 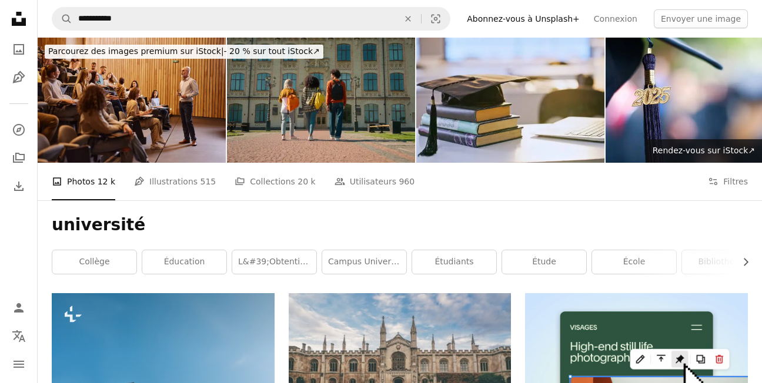 I want to click on a: Parcourez des images premium sur iStock|- 20 % sur tout iStock↗, so click(x=184, y=52).